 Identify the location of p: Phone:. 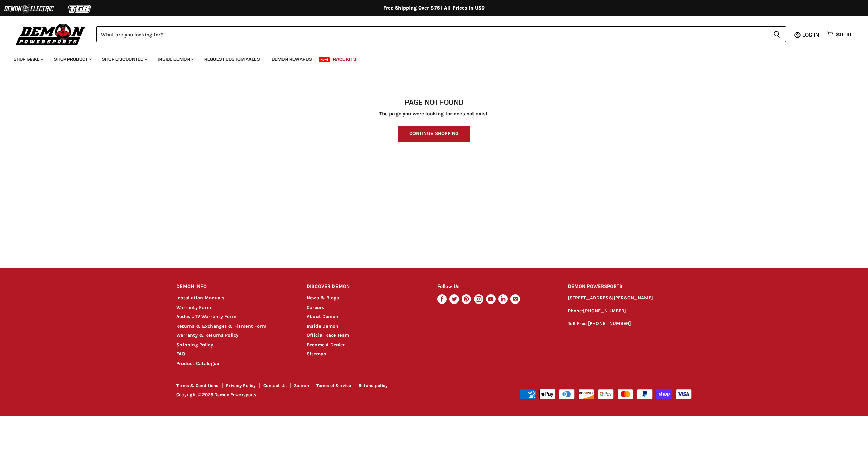
(630, 311).